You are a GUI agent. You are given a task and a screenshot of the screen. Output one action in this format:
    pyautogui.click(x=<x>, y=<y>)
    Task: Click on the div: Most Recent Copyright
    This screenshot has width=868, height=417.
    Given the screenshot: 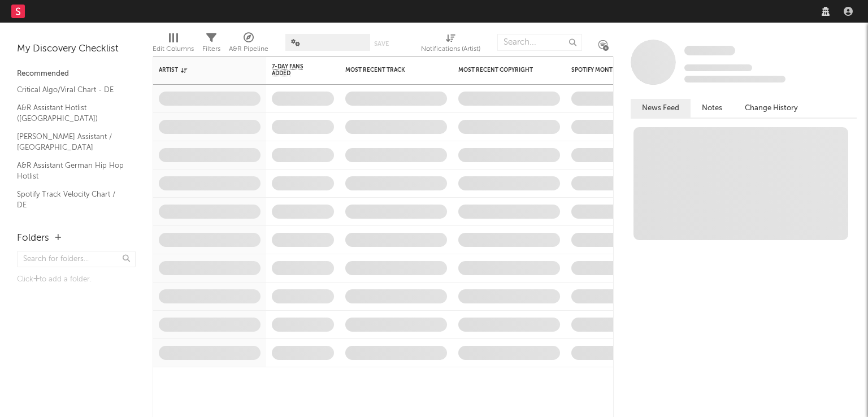 What is the action you would take?
    pyautogui.click(x=501, y=70)
    